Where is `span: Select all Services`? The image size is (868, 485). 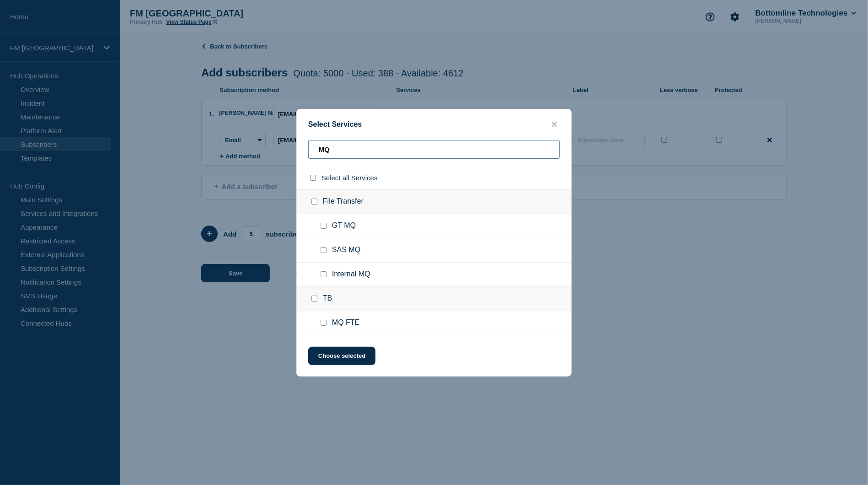 span: Select all Services is located at coordinates (349, 178).